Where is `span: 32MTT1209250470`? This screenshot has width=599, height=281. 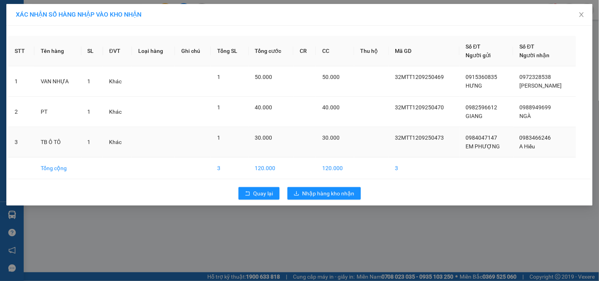 span: 32MTT1209250470 is located at coordinates (419, 107).